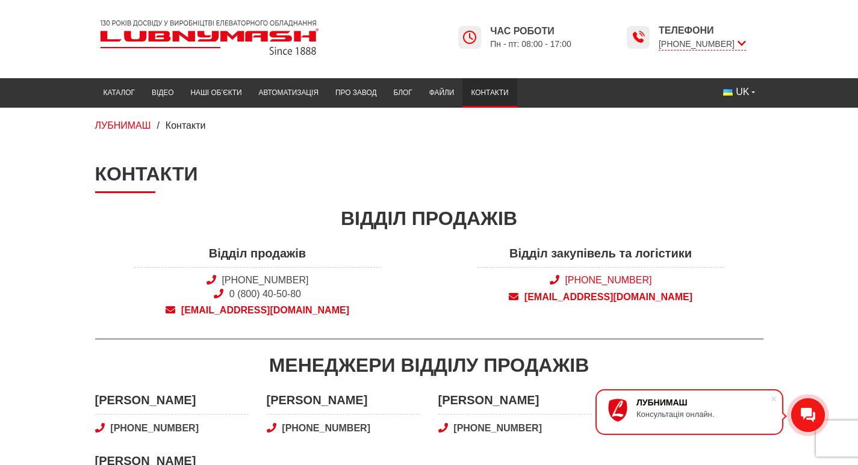 The image size is (858, 465). I want to click on img: Українська, so click(728, 92).